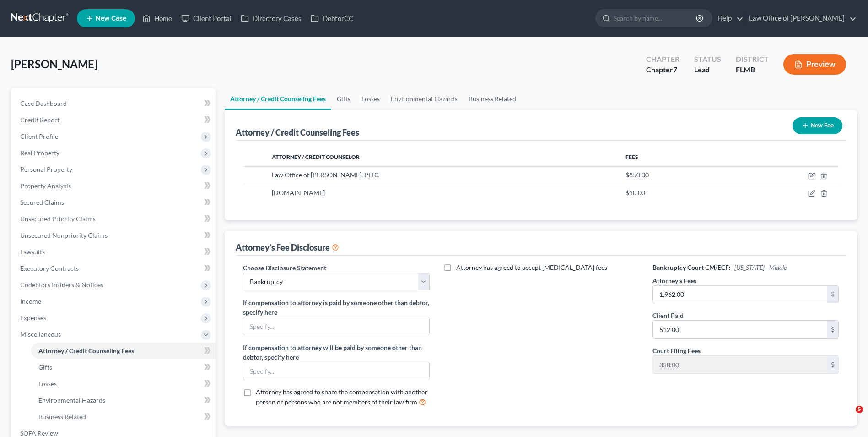 The height and width of the screenshot is (437, 868). What do you see at coordinates (39, 433) in the screenshot?
I see `span: SOFA Review` at bounding box center [39, 433].